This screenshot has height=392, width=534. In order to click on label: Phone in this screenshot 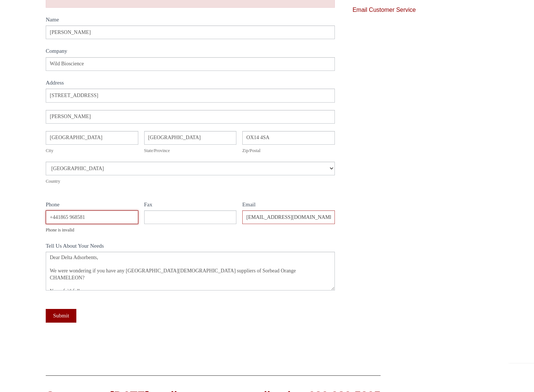, I will do `click(92, 205)`.